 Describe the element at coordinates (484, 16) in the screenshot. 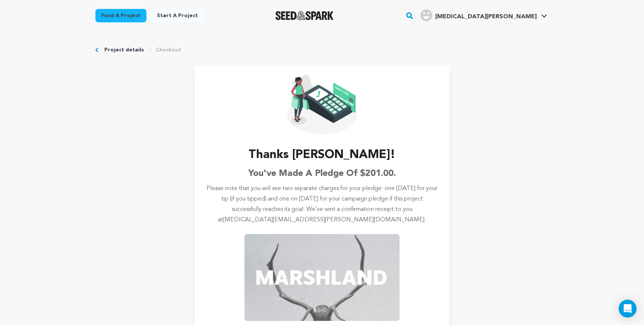

I see `span: Kyra B.'s Profile` at that location.